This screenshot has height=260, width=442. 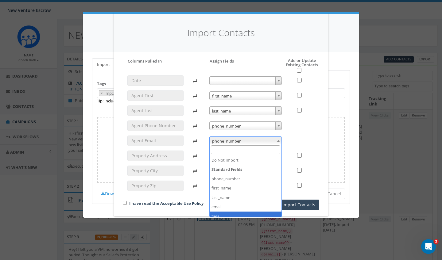 What do you see at coordinates (246, 150) in the screenshot?
I see `input: Search` at bounding box center [246, 150].